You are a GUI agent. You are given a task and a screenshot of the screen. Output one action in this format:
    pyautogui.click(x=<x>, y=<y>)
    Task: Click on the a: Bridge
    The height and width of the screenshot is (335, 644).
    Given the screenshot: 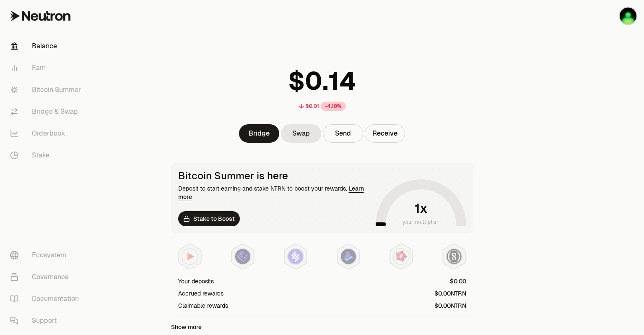 What is the action you would take?
    pyautogui.click(x=259, y=134)
    